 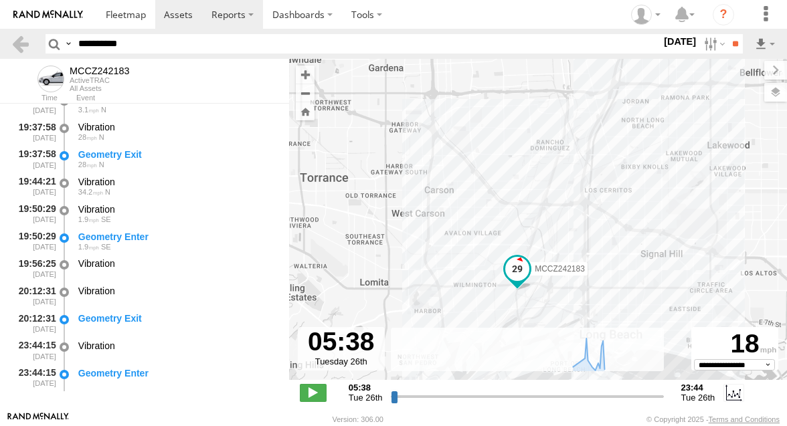 I want to click on a: Terms and Conditions, so click(x=744, y=420).